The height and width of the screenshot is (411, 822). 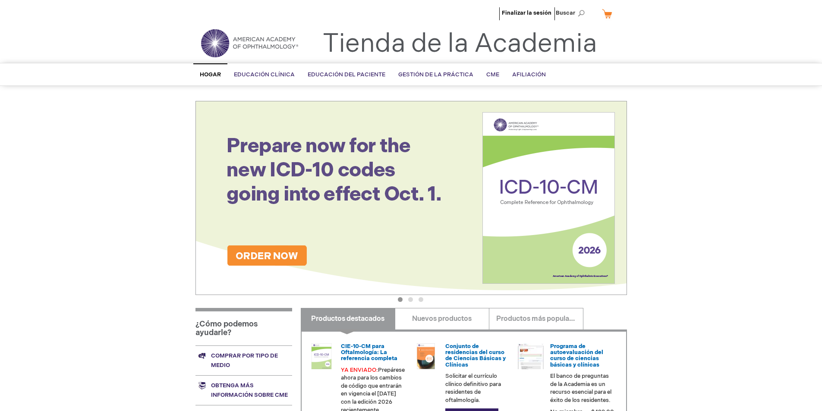 I want to click on font: Obtenga más información sobre CME, so click(x=250, y=391).